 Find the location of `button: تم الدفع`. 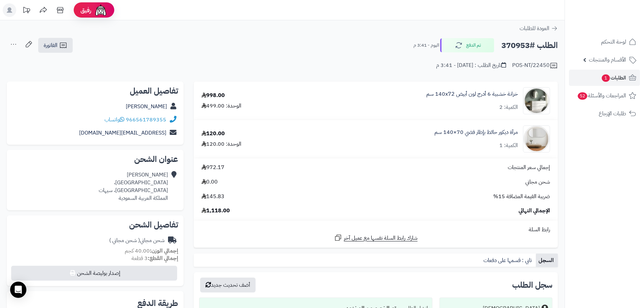

button: تم الدفع is located at coordinates (467, 45).